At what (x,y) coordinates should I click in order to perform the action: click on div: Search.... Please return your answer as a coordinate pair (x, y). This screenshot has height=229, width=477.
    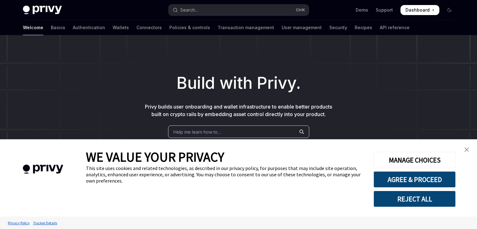
    Looking at the image, I should click on (189, 10).